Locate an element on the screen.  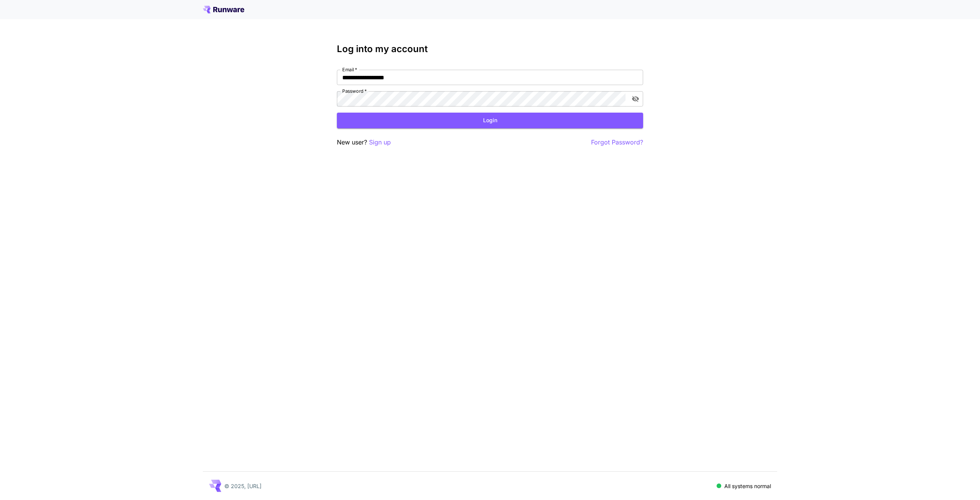
label: Password is located at coordinates (355, 91).